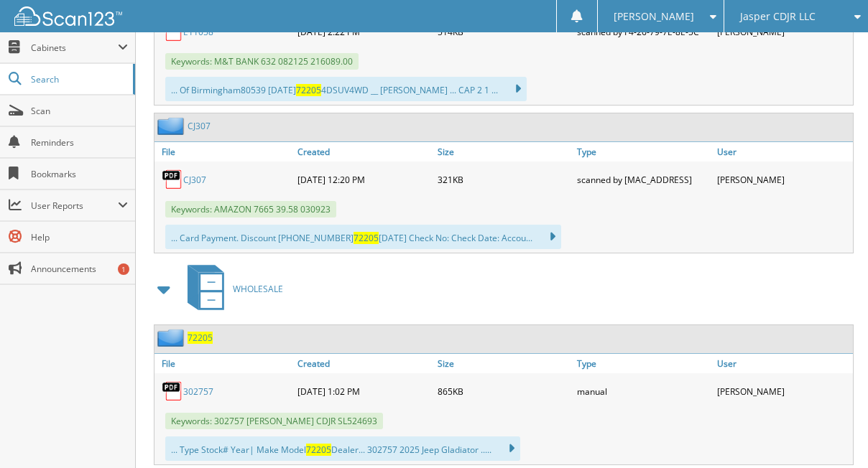 The image size is (868, 468). What do you see at coordinates (79, 237) in the screenshot?
I see `span: Help` at bounding box center [79, 237].